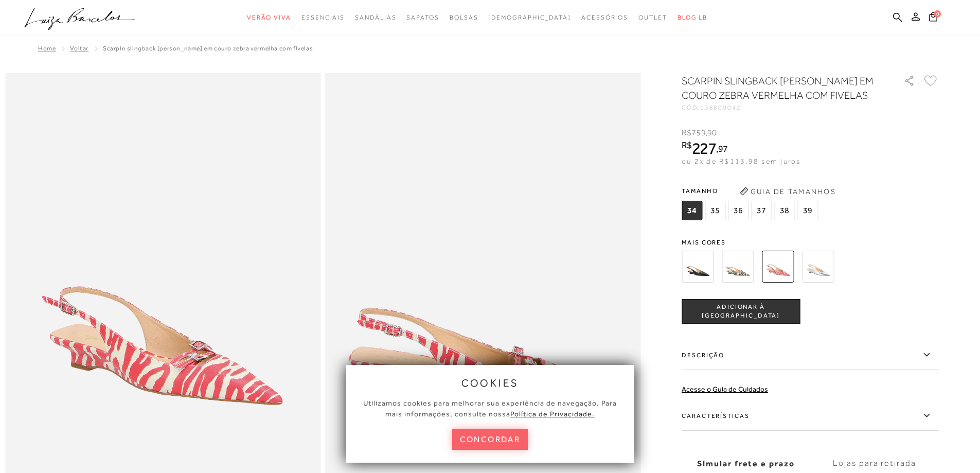 Image resolution: width=980 pixels, height=473 pixels. Describe the element at coordinates (693, 17) in the screenshot. I see `a: BLOG LB` at that location.